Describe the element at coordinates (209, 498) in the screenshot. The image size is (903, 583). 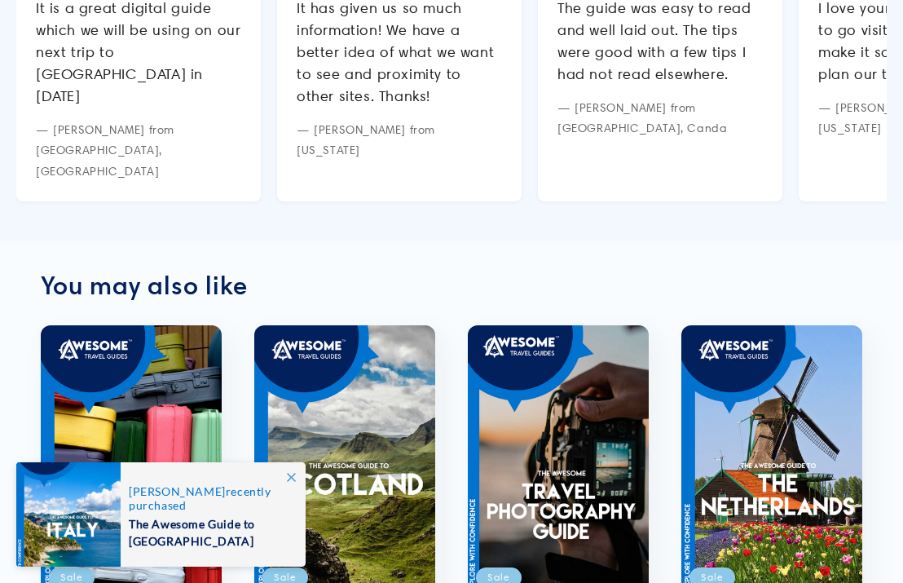
I see `span: recently purchased` at that location.